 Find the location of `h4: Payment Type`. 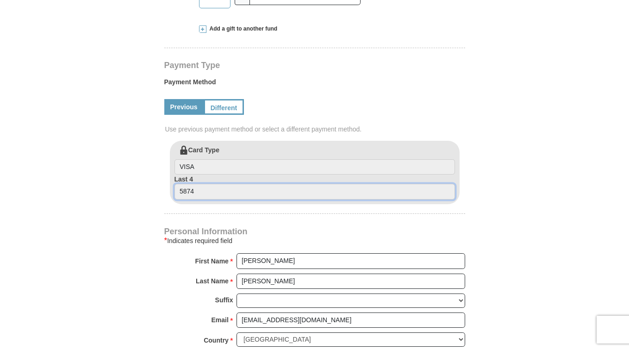

h4: Payment Type is located at coordinates (315, 65).